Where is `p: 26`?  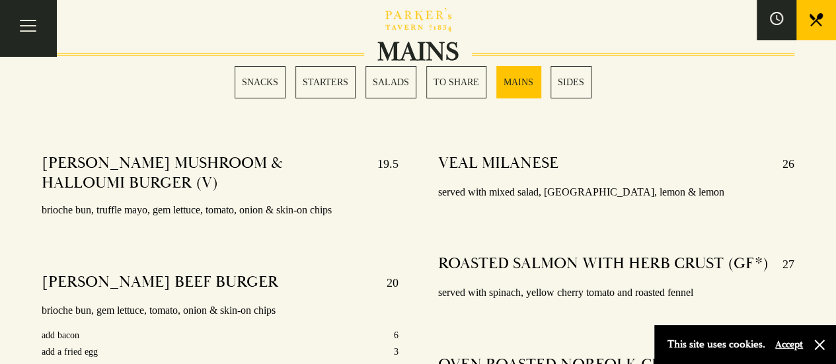
p: 26 is located at coordinates (782, 164).